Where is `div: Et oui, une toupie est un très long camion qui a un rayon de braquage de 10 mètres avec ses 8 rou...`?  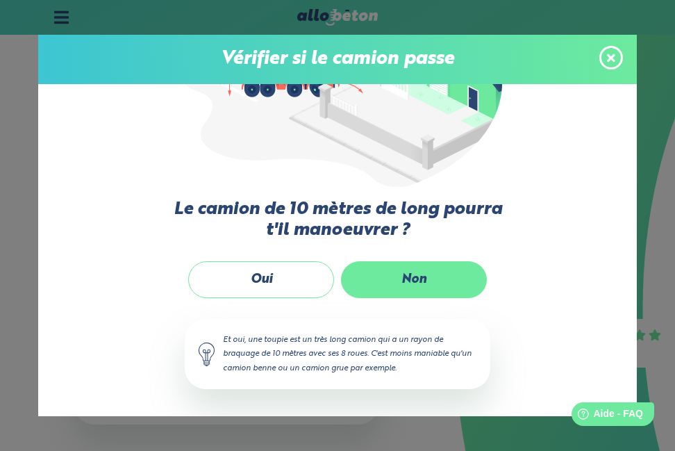 div: Et oui, une toupie est un très long camion qui a un rayon de braquage de 10 mètres avec ses 8 rou... is located at coordinates (338, 354).